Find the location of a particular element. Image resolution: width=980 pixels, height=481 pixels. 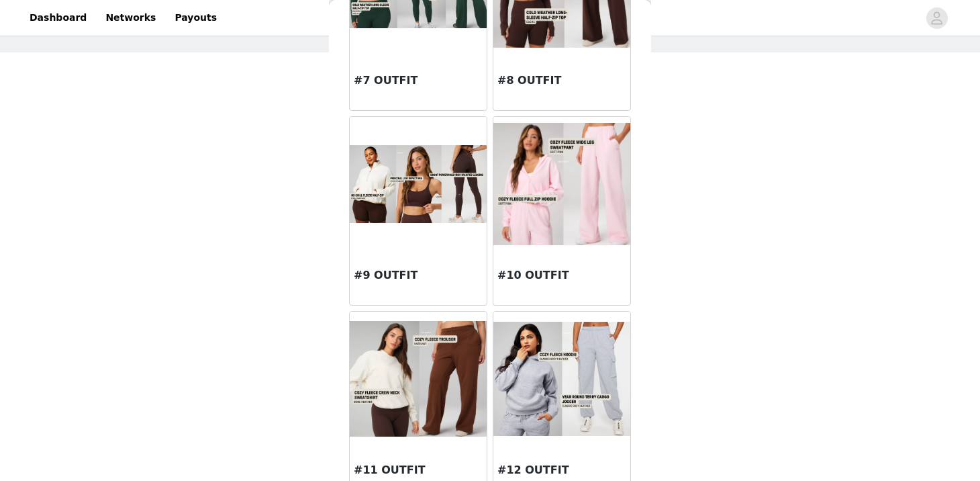

h3: #11 OUTFIT is located at coordinates (418, 470).